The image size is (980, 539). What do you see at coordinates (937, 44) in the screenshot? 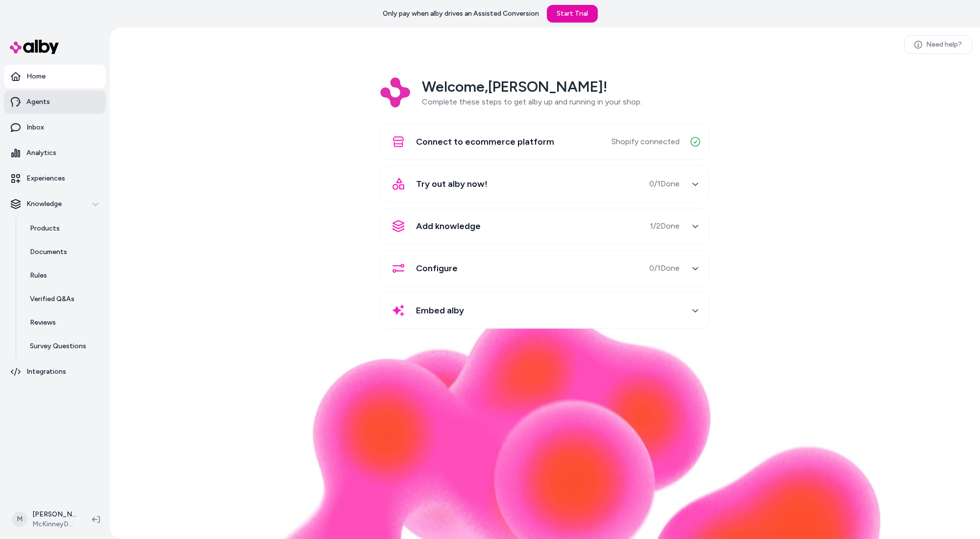
I see `a: Need help?` at bounding box center [937, 44].